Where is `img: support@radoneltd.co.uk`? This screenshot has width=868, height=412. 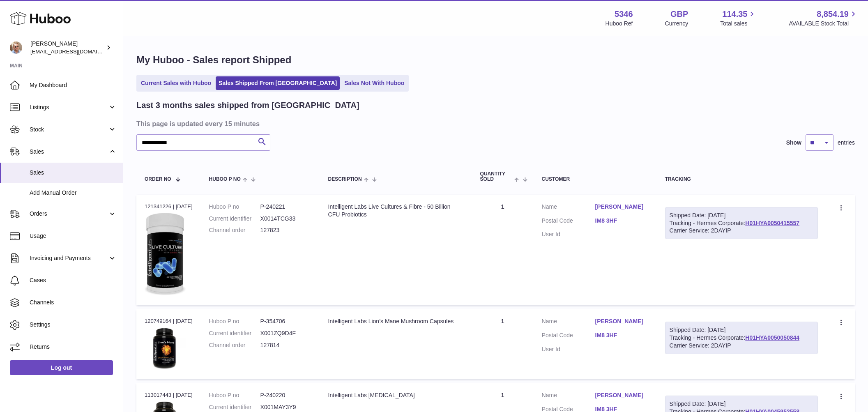
img: support@radoneltd.co.uk is located at coordinates (16, 48).